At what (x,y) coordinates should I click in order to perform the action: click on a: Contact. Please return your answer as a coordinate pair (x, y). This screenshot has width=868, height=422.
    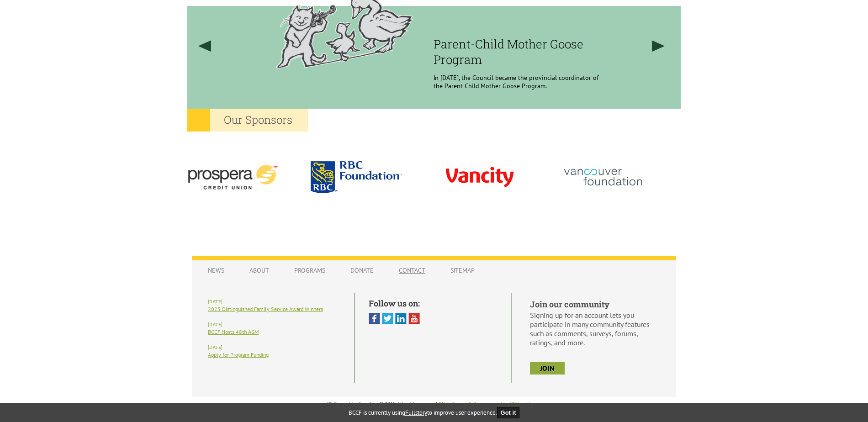
    Looking at the image, I should click on (412, 270).